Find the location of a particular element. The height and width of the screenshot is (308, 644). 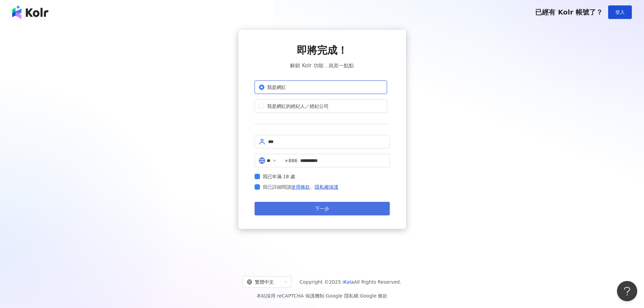

a: Google 條款 is located at coordinates (373, 296).